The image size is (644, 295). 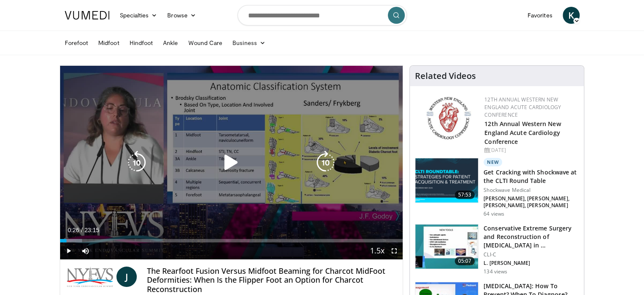 What do you see at coordinates (448, 117) in the screenshot?
I see `img: 0954f259-7907-4053-a817-32a96463ecc8.png.150x105_q85_autocrop_double_scale_upscale_version-0.2.png` at bounding box center [448, 117].